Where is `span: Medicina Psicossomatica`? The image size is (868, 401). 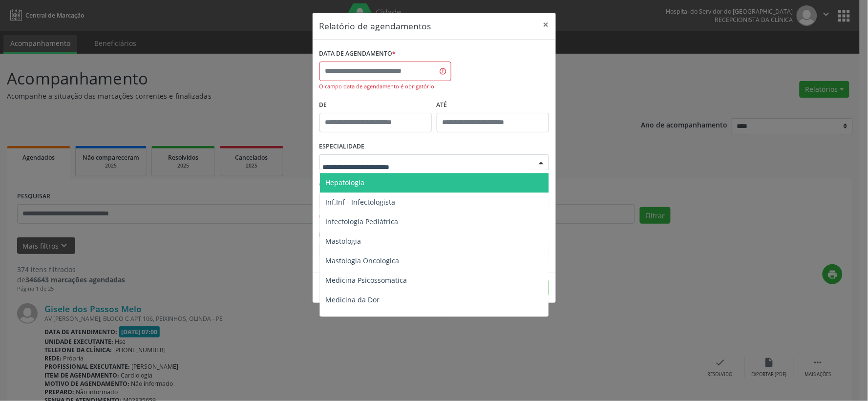
span: Medicina Psicossomatica is located at coordinates (367, 280).